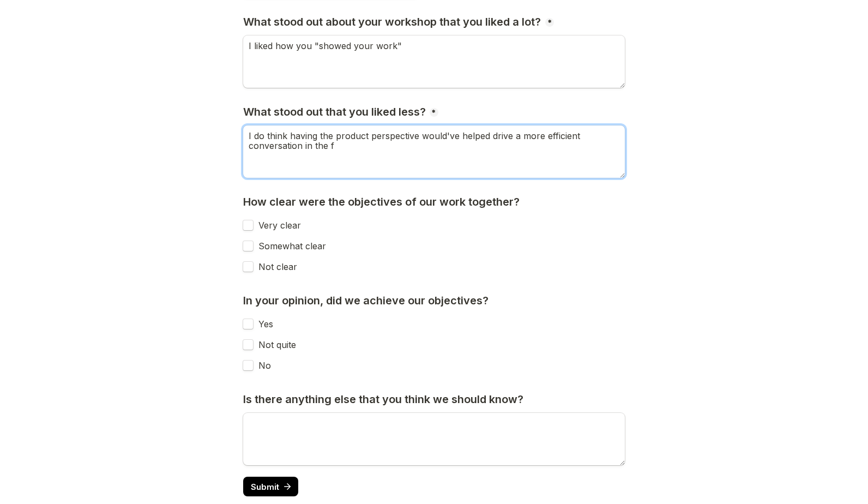 This screenshot has height=504, width=868. What do you see at coordinates (275, 267) in the screenshot?
I see `label: Not clear` at bounding box center [275, 267].